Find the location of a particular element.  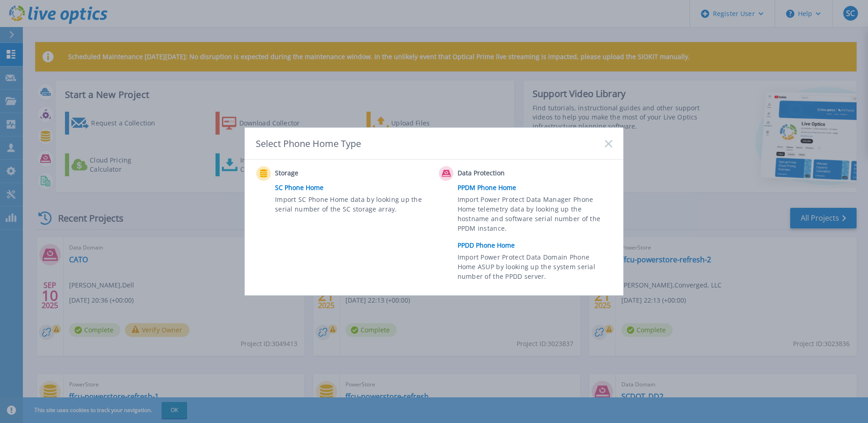

span: Data Protection is located at coordinates (503, 174).